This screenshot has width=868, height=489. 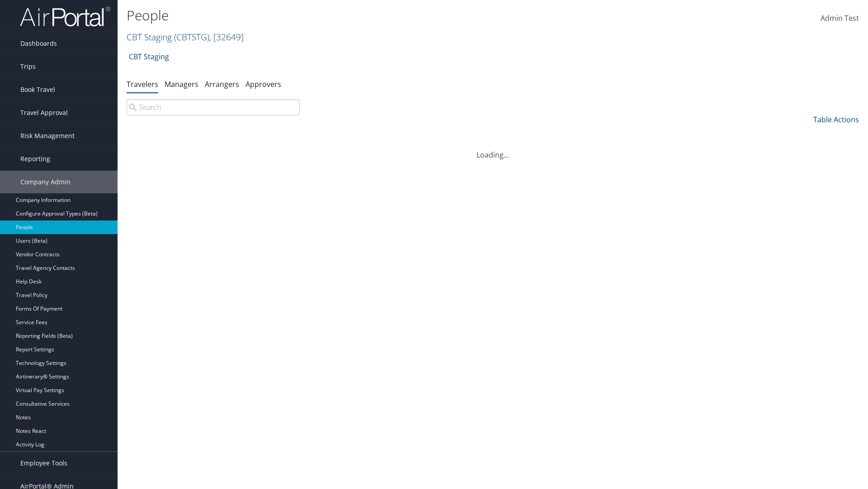 What do you see at coordinates (222, 84) in the screenshot?
I see `a: Arrangers` at bounding box center [222, 84].